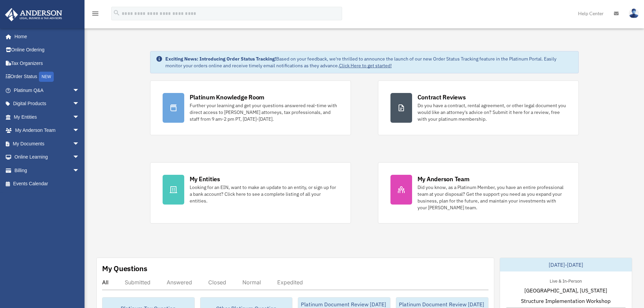 This screenshot has width=644, height=308. Describe the element at coordinates (33, 15) in the screenshot. I see `img: Anderson Advisors Platinum Portal` at that location.